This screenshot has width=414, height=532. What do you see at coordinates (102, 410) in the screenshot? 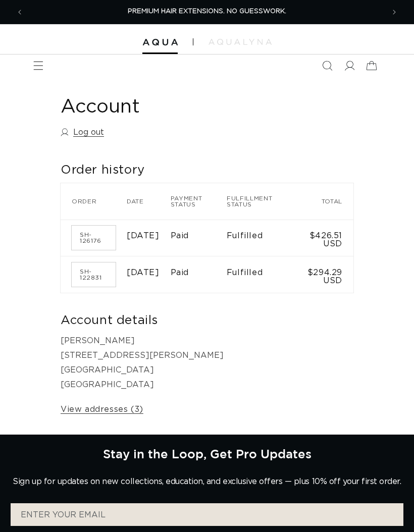
I see `a: View addresses (3)` at bounding box center [102, 410].